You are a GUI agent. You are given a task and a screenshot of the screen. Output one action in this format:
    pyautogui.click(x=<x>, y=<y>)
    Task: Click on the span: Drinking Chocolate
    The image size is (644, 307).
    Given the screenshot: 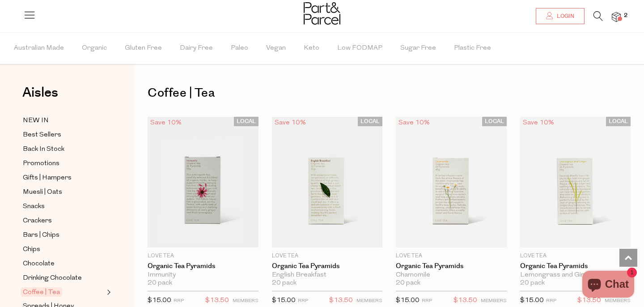 What is the action you would take?
    pyautogui.click(x=53, y=278)
    